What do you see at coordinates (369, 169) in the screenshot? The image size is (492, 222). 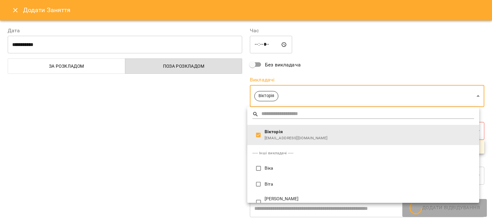 I see `span: Віка` at bounding box center [369, 169].